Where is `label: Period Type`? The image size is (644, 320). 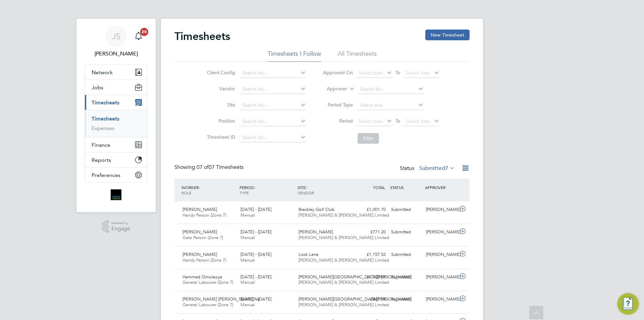 label: Period Type is located at coordinates (338, 105).